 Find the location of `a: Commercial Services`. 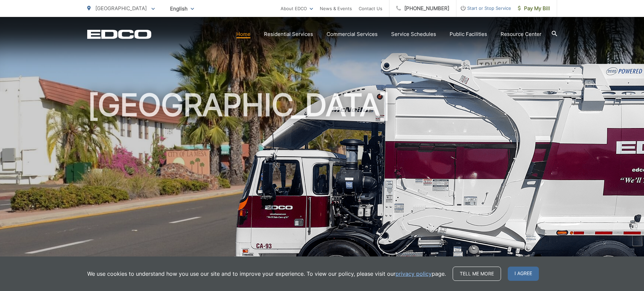

a: Commercial Services is located at coordinates (352, 34).